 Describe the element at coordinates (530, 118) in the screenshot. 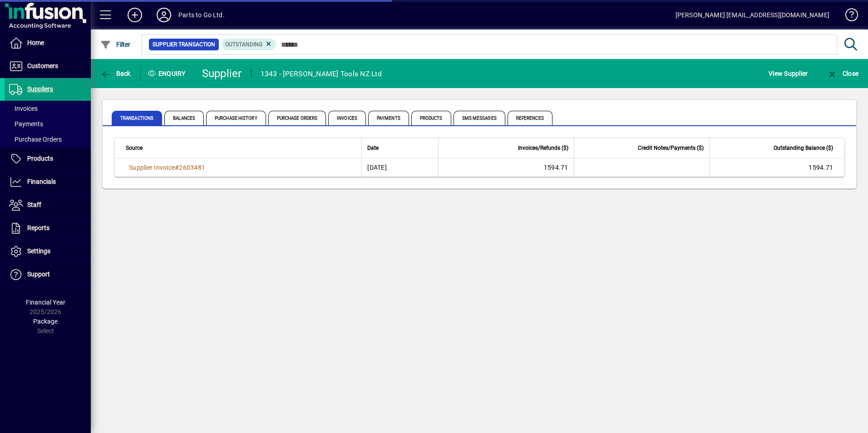

I see `span: References` at that location.